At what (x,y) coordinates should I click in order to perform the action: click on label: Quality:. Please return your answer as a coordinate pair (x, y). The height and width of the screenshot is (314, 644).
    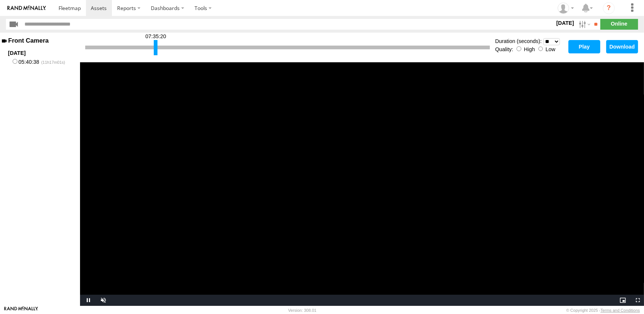
    Looking at the image, I should click on (504, 49).